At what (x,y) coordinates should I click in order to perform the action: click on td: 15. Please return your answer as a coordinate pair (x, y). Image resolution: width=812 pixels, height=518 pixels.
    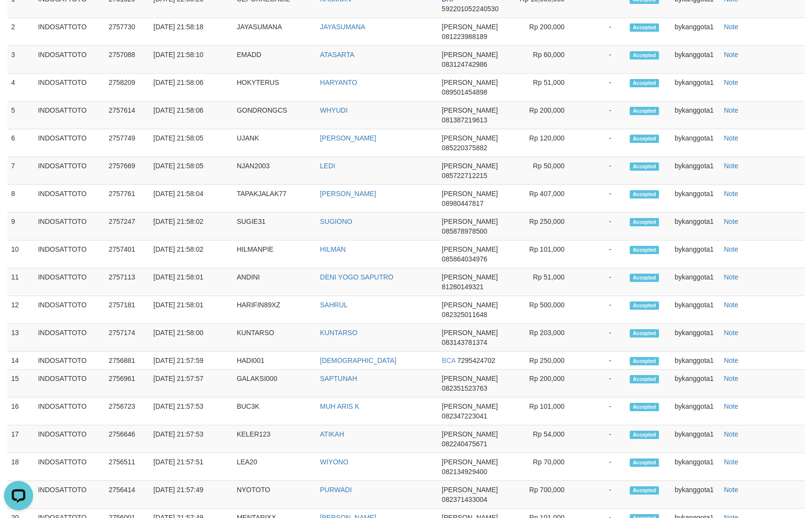
    Looking at the image, I should click on (21, 383).